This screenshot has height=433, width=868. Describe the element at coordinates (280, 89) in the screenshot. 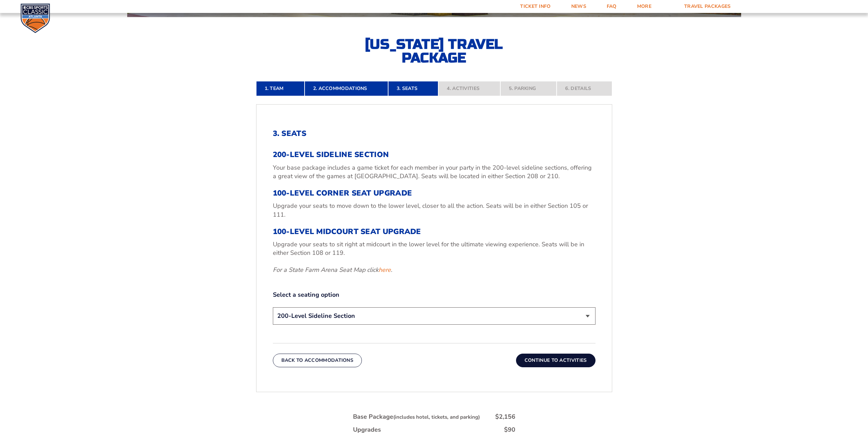

I see `a: 1. Team` at that location.